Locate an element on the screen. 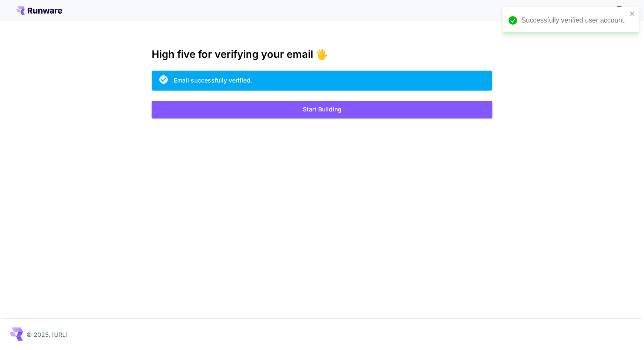 The height and width of the screenshot is (350, 644). button: Start Building is located at coordinates (322, 109).